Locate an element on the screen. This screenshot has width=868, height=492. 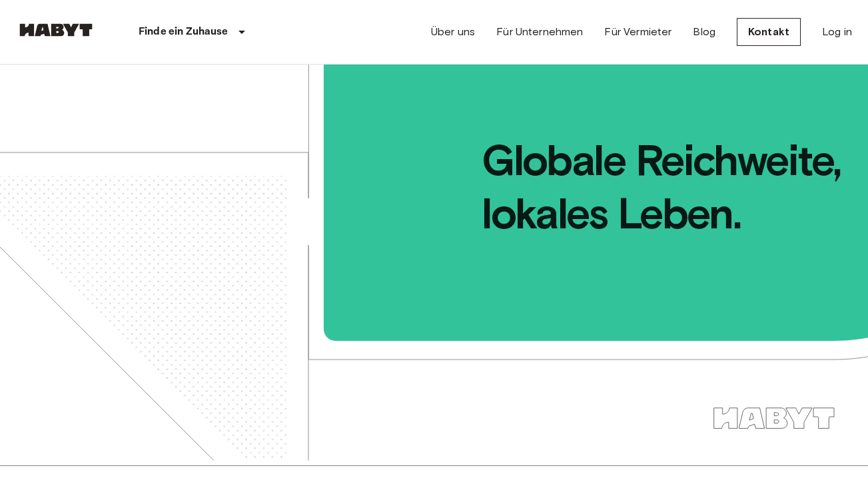
p: Finde ein Zuhause is located at coordinates (183, 32).